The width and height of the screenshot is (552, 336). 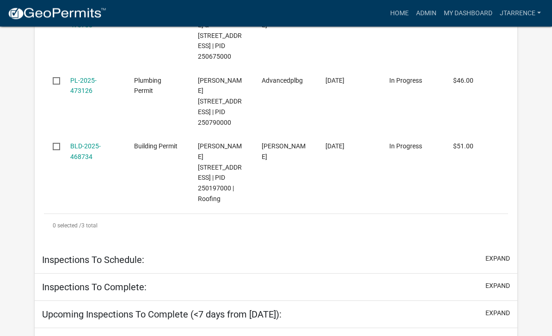 What do you see at coordinates (468, 13) in the screenshot?
I see `a: My Dashboard` at bounding box center [468, 13].